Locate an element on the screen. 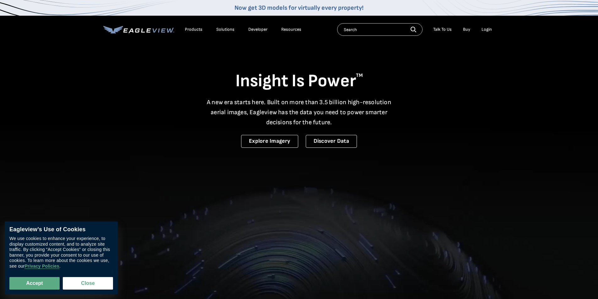 This screenshot has width=598, height=299. sup: TM is located at coordinates (359, 75).